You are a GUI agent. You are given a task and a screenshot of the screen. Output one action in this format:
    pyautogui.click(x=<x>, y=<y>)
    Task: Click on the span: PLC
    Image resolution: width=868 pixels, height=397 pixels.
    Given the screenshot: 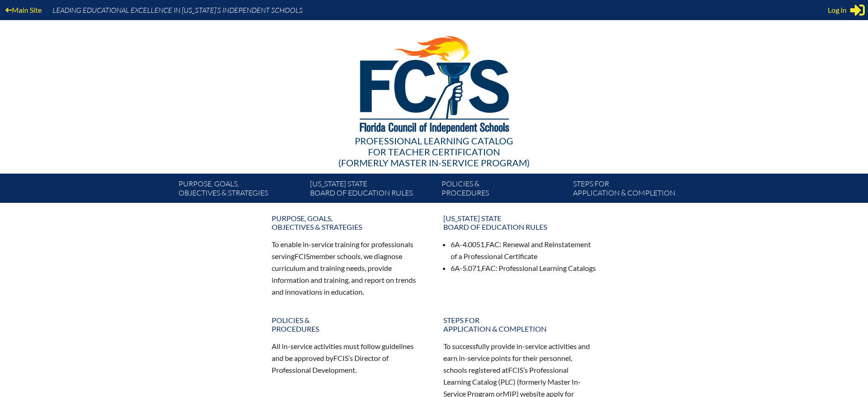 What is the action you would take?
    pyautogui.click(x=507, y=381)
    